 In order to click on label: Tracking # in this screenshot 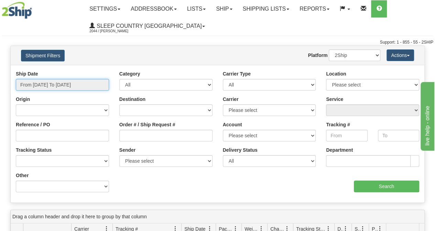, I will do `click(337, 125)`.